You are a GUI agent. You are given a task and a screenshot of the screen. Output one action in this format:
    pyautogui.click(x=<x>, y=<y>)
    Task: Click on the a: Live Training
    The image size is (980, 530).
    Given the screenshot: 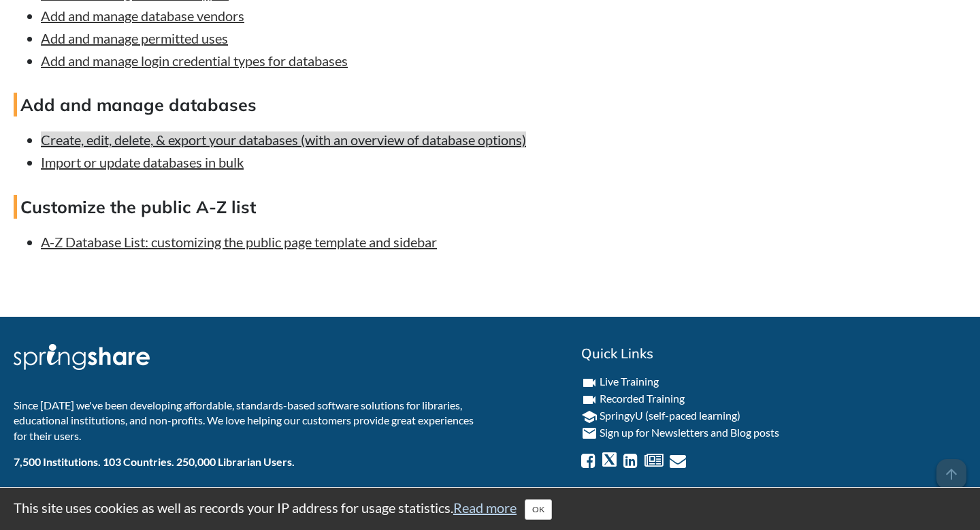 What is the action you would take?
    pyautogui.click(x=629, y=381)
    